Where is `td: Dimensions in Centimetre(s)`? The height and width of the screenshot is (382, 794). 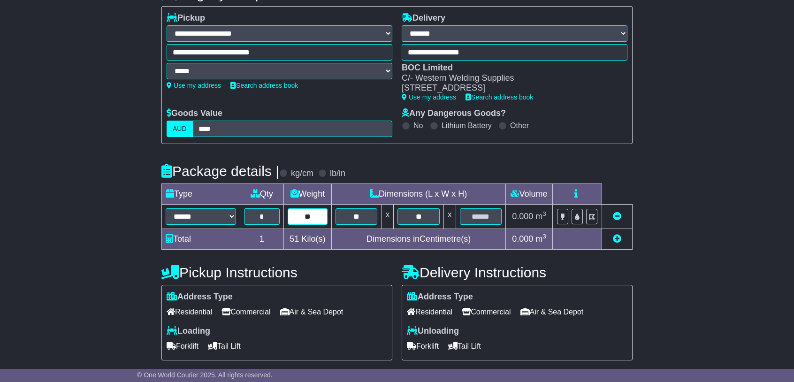
td: Dimensions in Centimetre(s) is located at coordinates (419, 239).